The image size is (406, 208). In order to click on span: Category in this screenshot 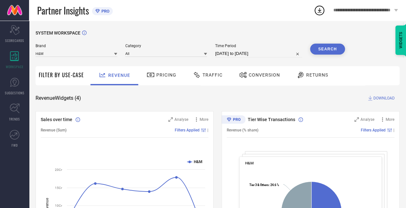, I will do `click(166, 46)`.